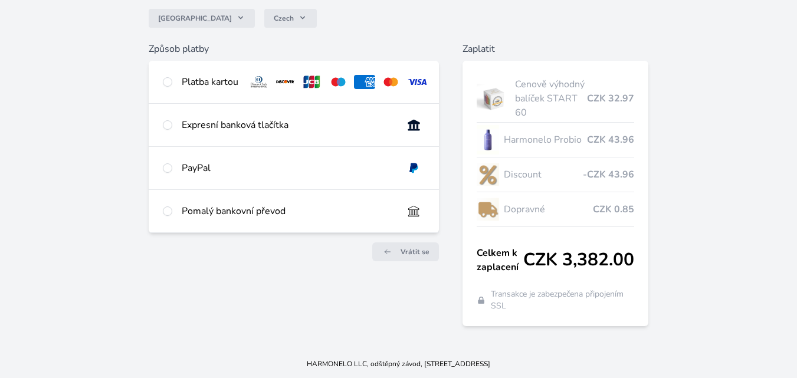 The width and height of the screenshot is (797, 378). Describe the element at coordinates (413, 125) in the screenshot. I see `img: onlineBanking_CZ.svg` at that location.